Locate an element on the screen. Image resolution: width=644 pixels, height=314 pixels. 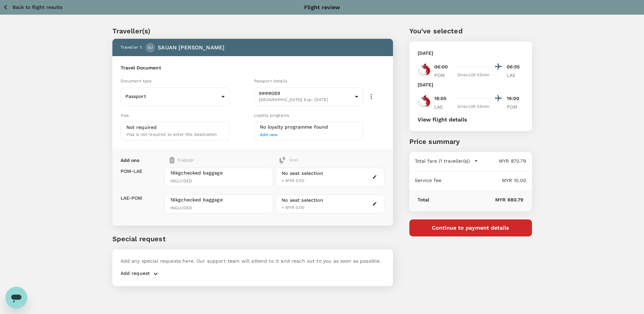
p: MYR 10.00 is located at coordinates (484, 181).